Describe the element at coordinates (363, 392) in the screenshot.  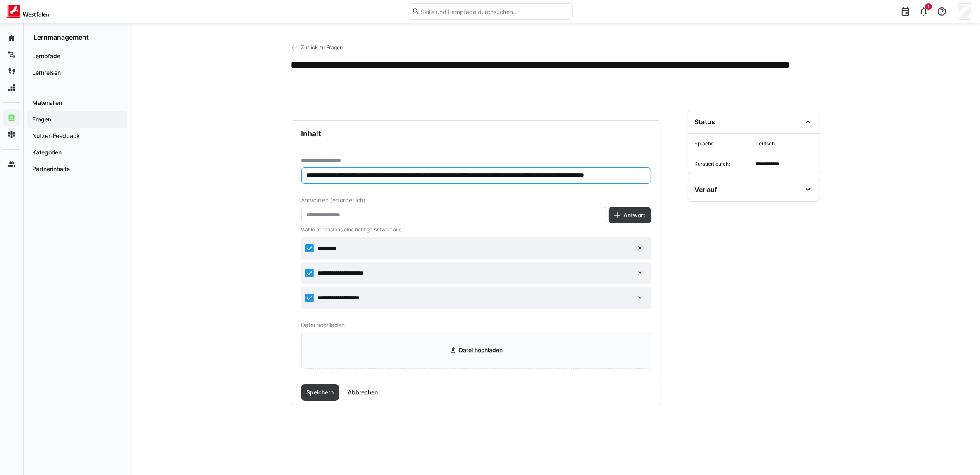
I see `button: Abbrechen` at that location.